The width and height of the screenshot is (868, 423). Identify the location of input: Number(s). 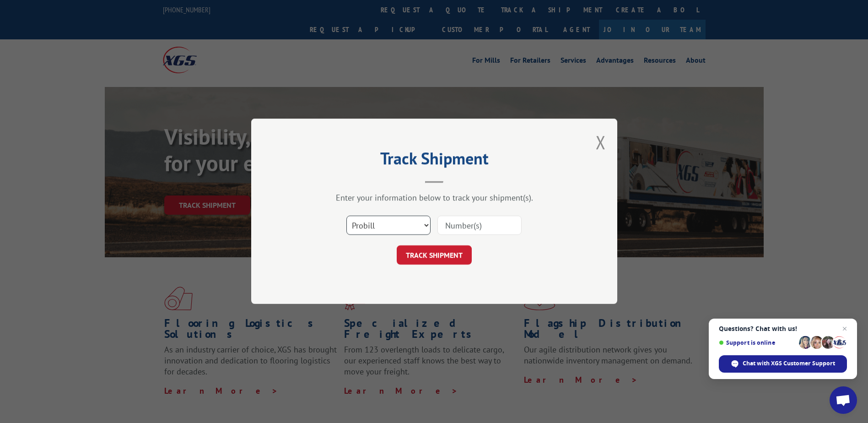
(480, 226).